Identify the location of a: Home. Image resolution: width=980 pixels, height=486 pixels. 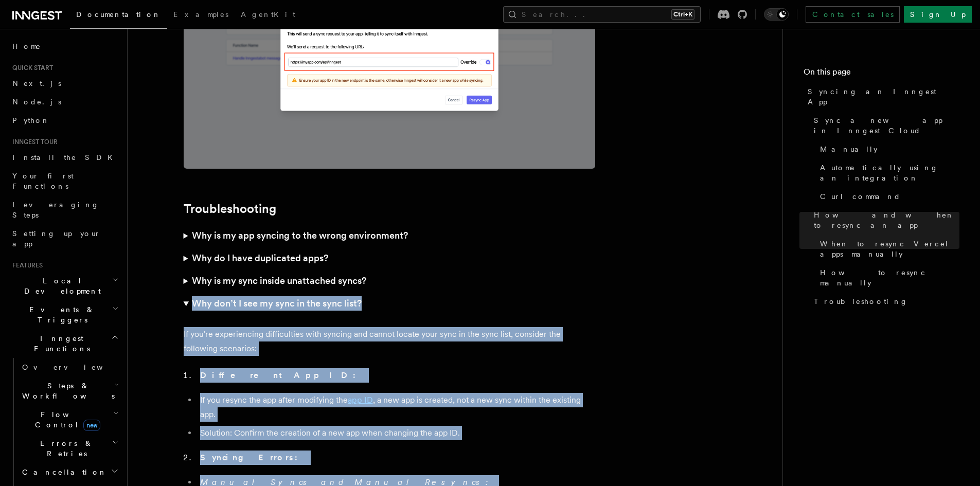
(65, 47).